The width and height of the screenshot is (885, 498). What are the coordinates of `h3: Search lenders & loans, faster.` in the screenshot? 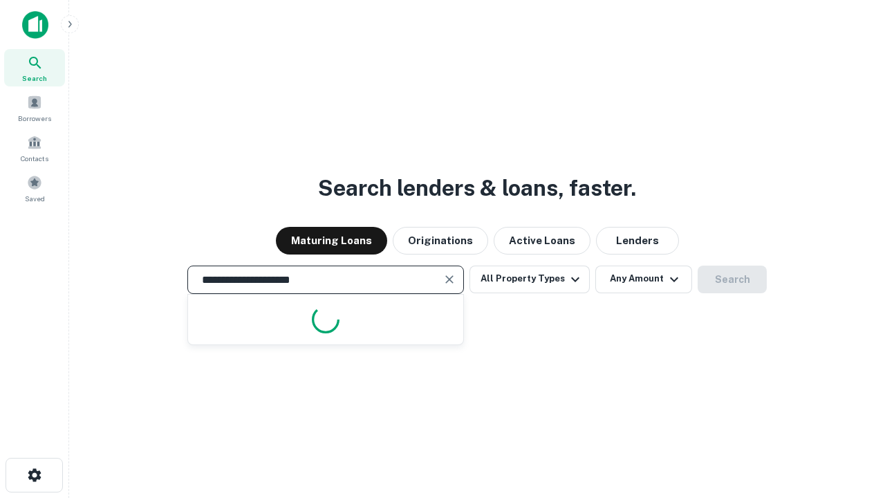 It's located at (477, 188).